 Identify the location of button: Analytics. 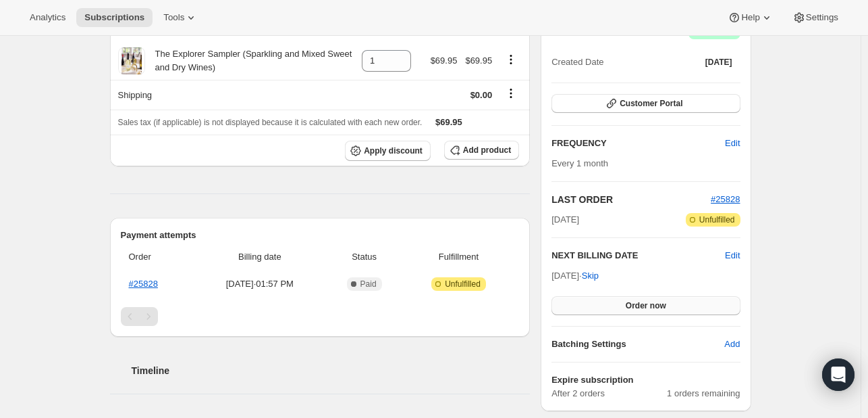
(47, 18).